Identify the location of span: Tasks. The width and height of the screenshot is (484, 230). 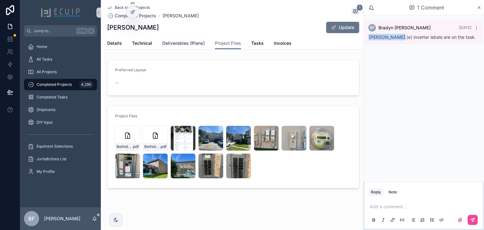
(257, 43).